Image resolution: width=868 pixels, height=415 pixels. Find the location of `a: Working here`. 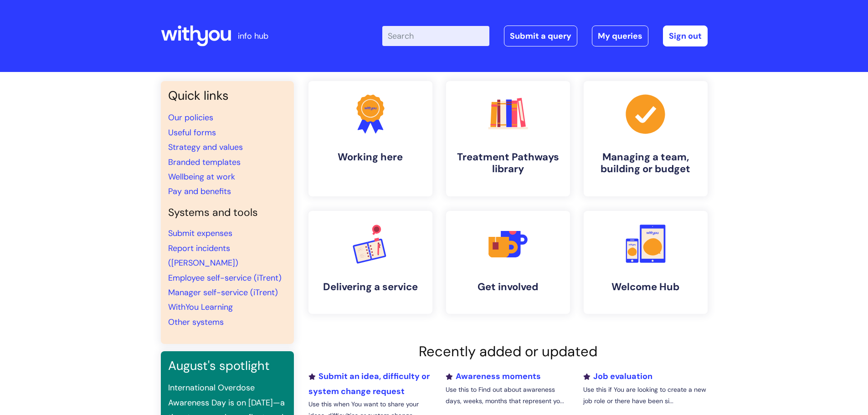

a: Working here is located at coordinates (371, 138).